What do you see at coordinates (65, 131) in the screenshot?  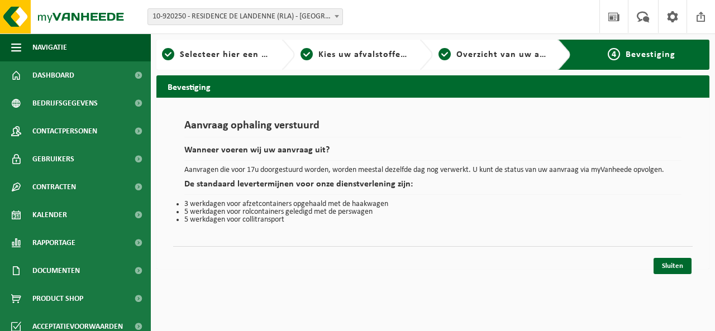 I see `span: Contactpersonen` at bounding box center [65, 131].